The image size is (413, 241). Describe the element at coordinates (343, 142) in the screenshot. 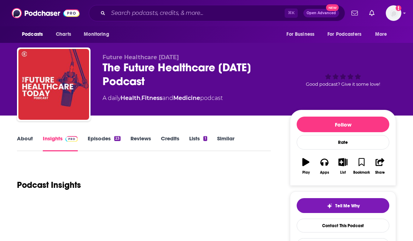

I see `div: Rate` at that location.